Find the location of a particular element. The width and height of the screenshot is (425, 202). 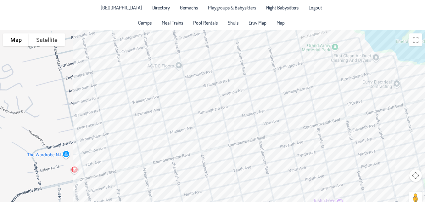

span: Directory is located at coordinates (161, 8).